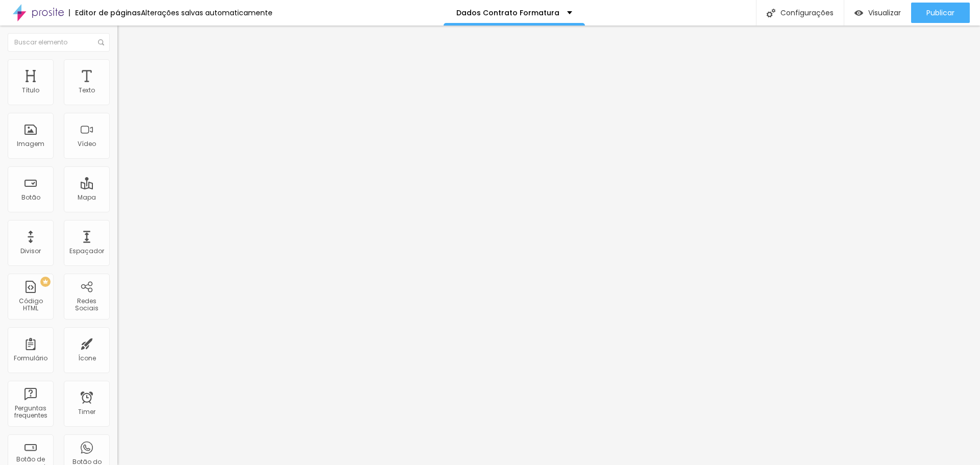  Describe the element at coordinates (86, 305) in the screenshot. I see `div: Redes Sociais` at that location.